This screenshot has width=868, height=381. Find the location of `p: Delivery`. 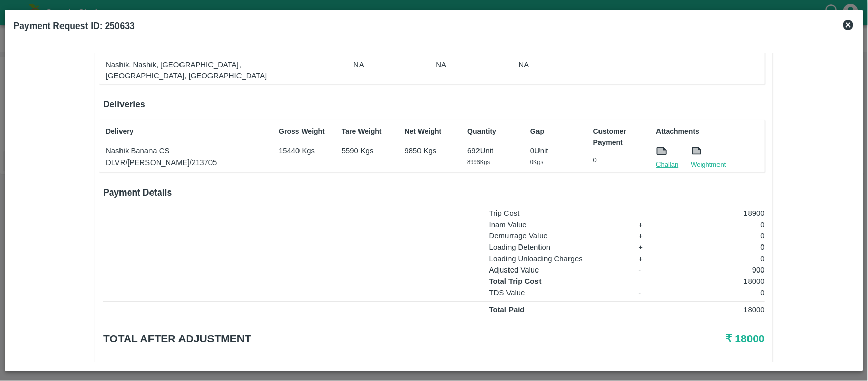

p: Delivery is located at coordinates (186, 131).